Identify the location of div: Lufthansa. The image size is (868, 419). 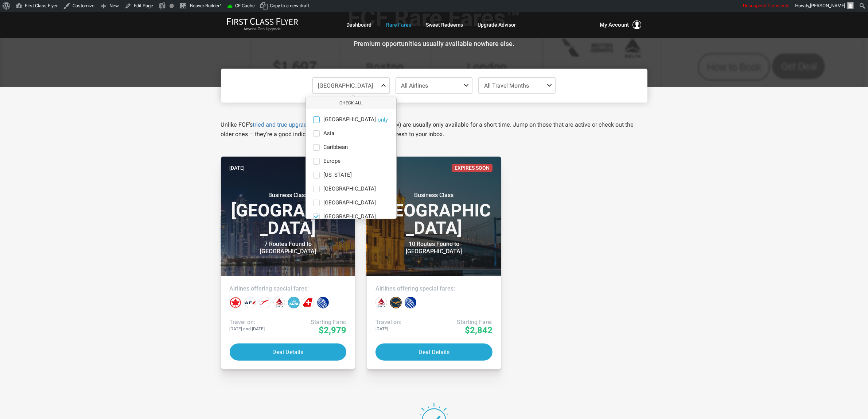
(396, 302).